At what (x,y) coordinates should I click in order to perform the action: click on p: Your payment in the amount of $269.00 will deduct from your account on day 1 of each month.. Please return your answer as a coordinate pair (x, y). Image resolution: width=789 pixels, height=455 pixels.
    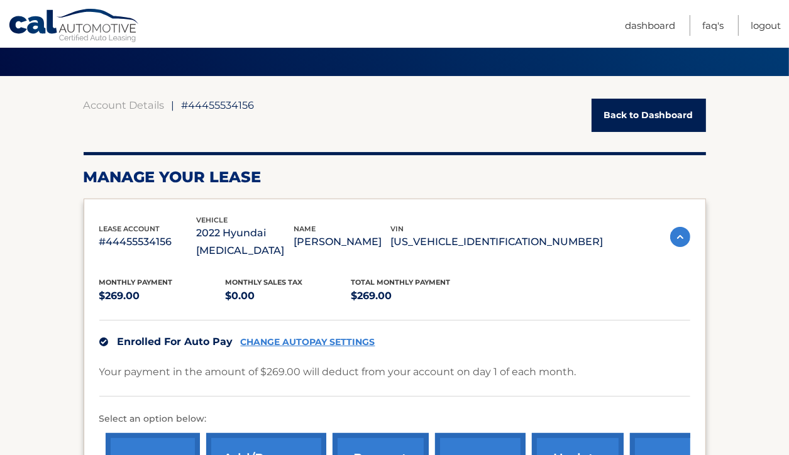
    Looking at the image, I should click on (338, 372).